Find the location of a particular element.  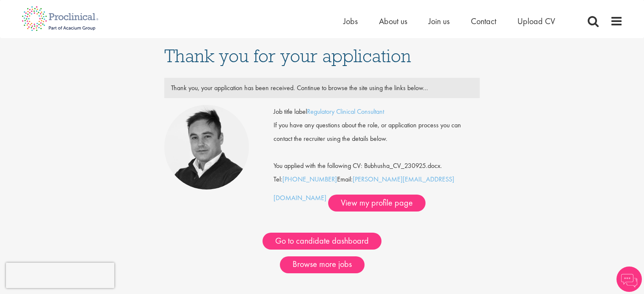

a: Join us is located at coordinates (439, 21).